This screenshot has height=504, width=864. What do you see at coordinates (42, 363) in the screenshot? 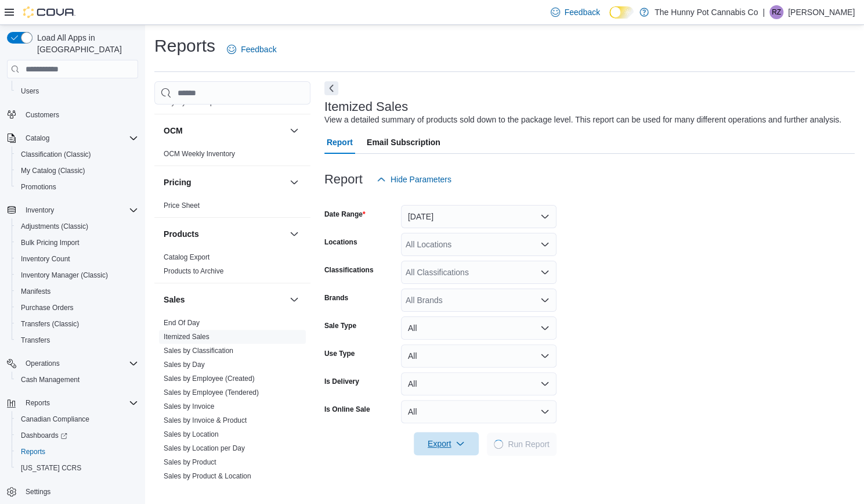
I see `button: Operations` at bounding box center [42, 363].